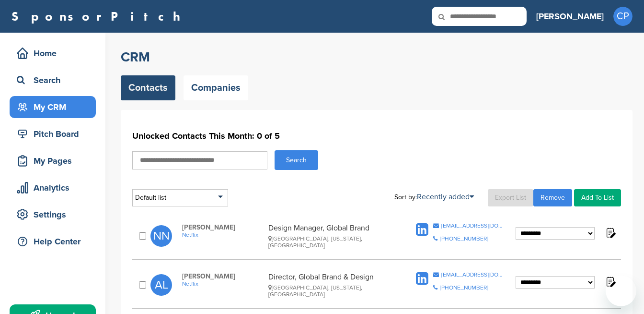 This screenshot has height=314, width=644. What do you see at coordinates (161, 236) in the screenshot?
I see `span: NN` at bounding box center [161, 236].